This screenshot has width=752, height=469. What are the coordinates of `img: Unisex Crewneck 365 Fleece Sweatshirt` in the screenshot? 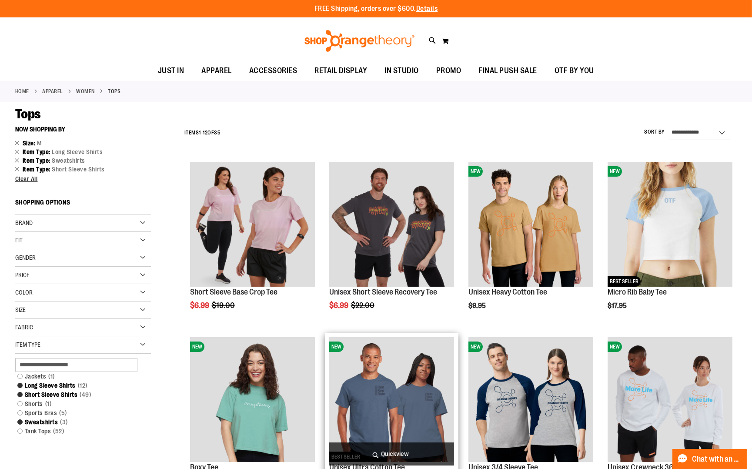 It's located at (670, 399).